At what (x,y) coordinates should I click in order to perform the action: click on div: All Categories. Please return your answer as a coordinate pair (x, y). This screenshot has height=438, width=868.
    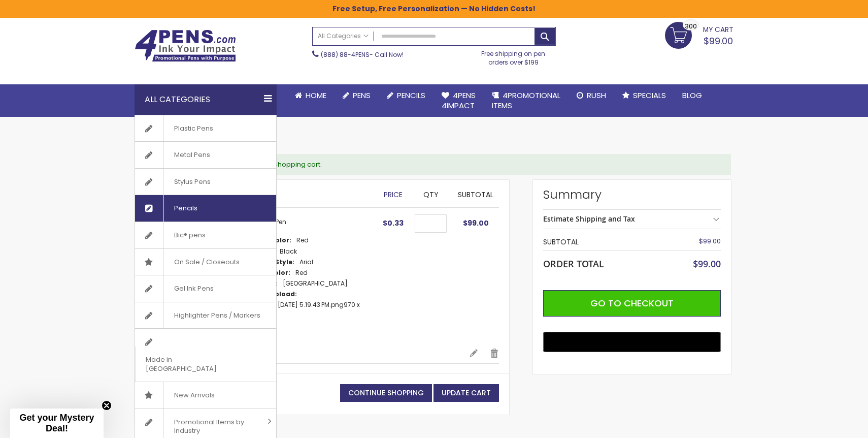
    Looking at the image, I should click on (205, 100).